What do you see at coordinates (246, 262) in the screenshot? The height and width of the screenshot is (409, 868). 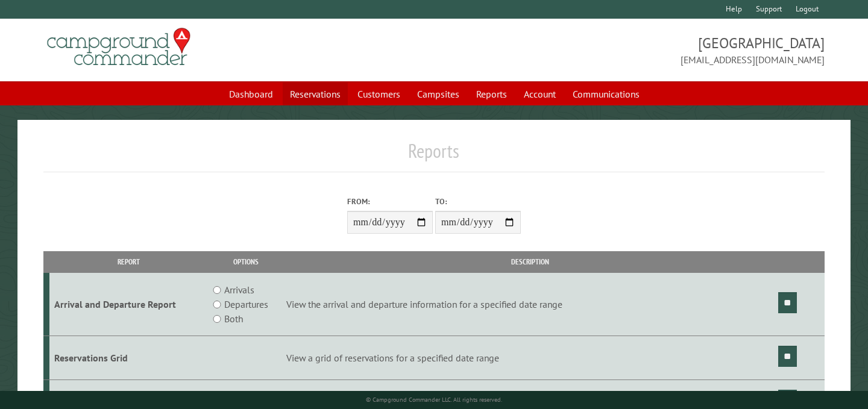 I see `th: Options` at bounding box center [246, 262].